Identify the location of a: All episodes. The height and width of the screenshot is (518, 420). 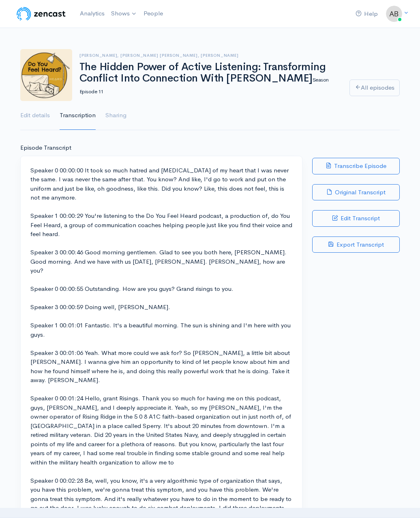
(375, 88).